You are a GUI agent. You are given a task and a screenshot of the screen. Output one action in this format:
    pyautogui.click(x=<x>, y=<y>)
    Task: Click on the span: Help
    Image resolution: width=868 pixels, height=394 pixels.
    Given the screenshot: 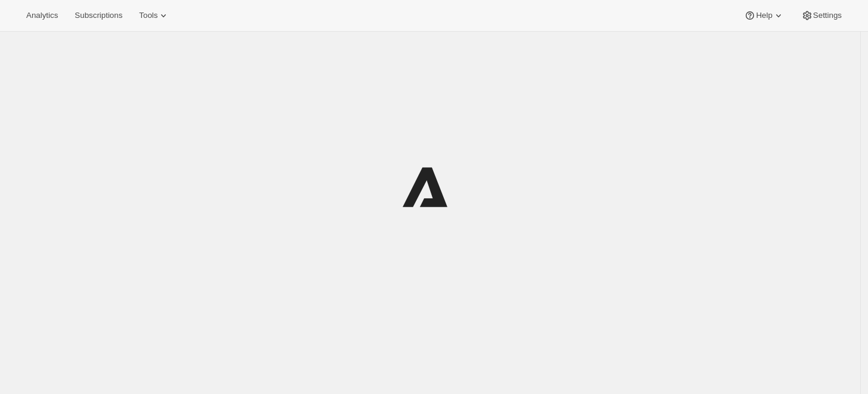 What is the action you would take?
    pyautogui.click(x=764, y=15)
    